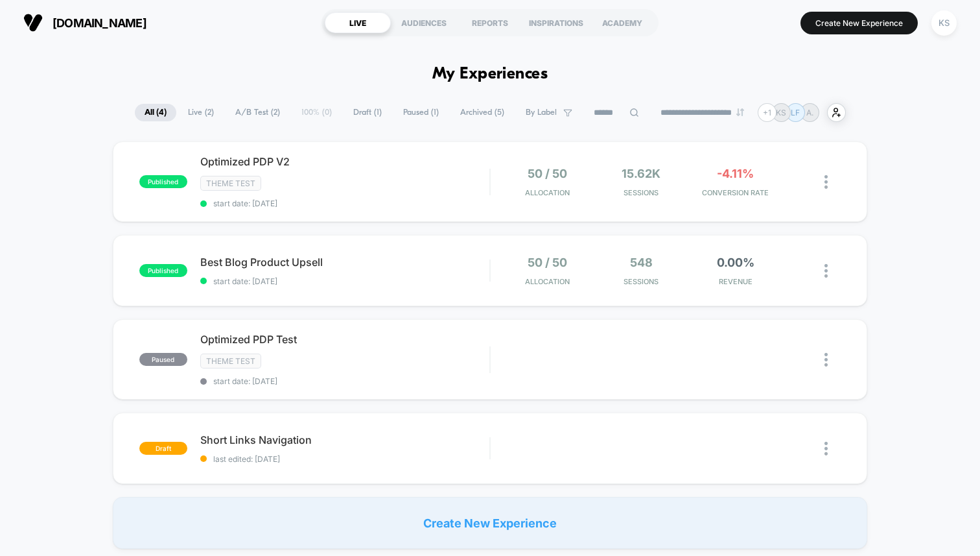 Image resolution: width=980 pixels, height=556 pixels. I want to click on span: paused, so click(164, 359).